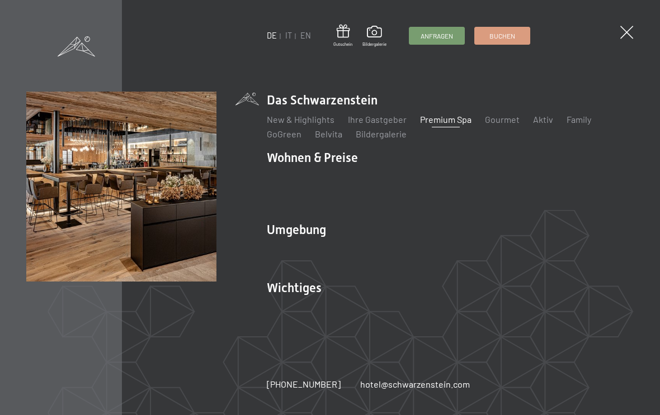 The width and height of the screenshot is (660, 415). What do you see at coordinates (502, 36) in the screenshot?
I see `span: Buchen` at bounding box center [502, 36].